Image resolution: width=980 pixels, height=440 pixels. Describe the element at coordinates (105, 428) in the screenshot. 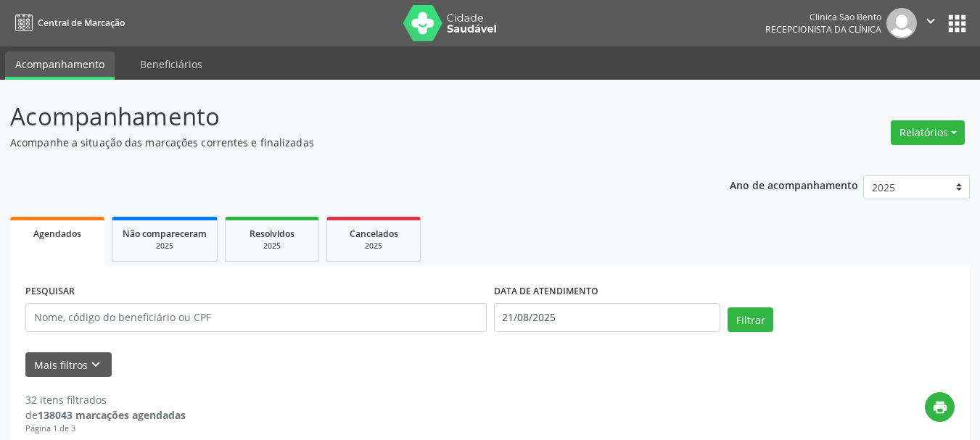

I see `div: Página 1 de 3` at that location.